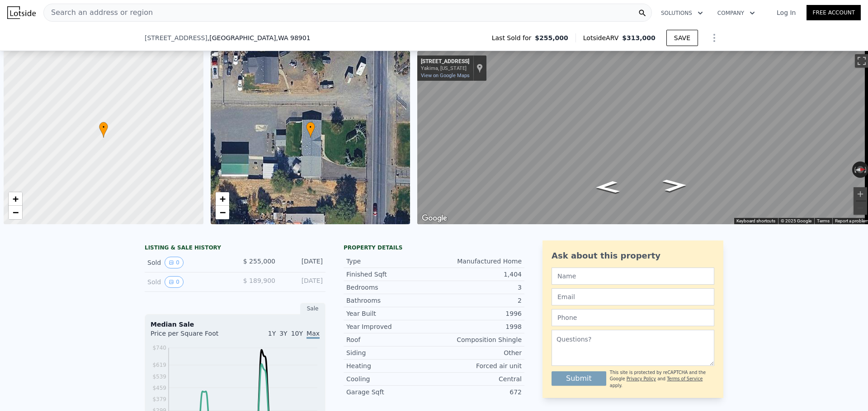  Describe the element at coordinates (478, 314) in the screenshot. I see `div: 1996` at that location.